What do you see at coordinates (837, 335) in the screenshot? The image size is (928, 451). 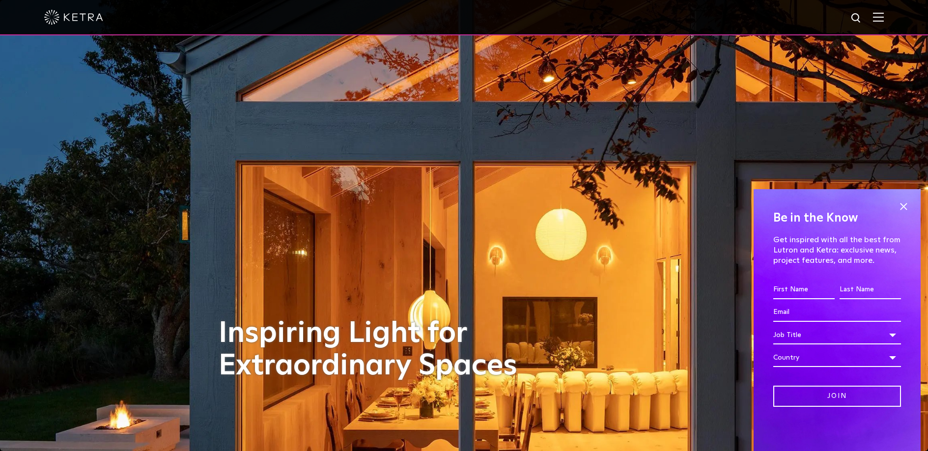 I see `div: Job Title` at bounding box center [837, 335].